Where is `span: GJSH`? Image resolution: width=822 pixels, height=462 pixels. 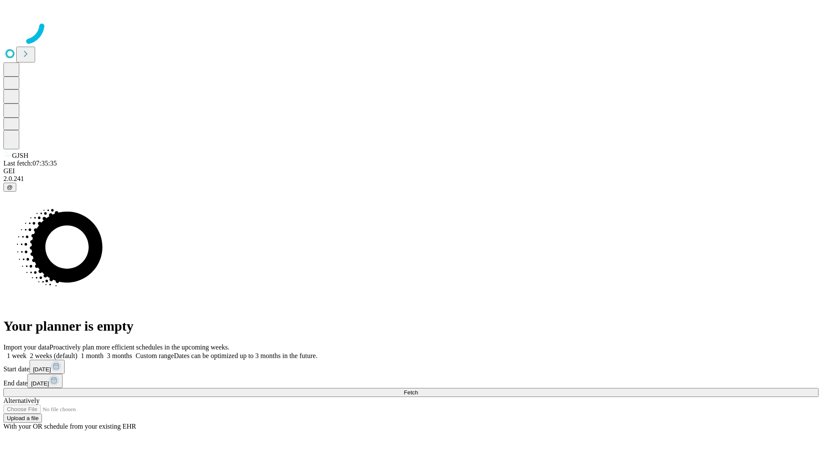
span: GJSH is located at coordinates (20, 155).